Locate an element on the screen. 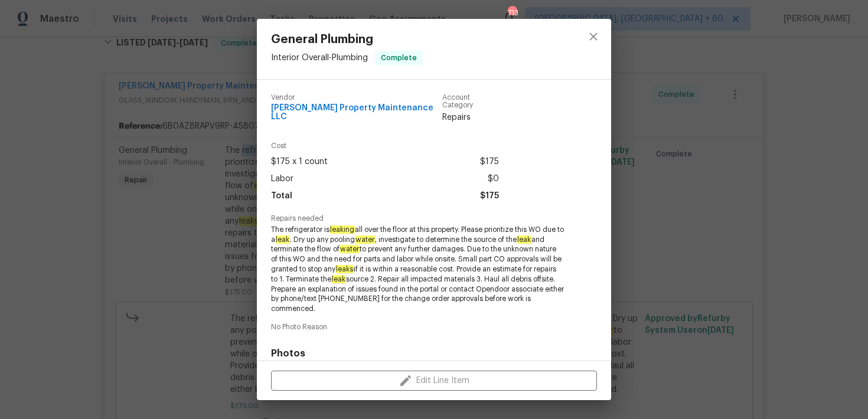 This screenshot has height=419, width=868. span: Account Category is located at coordinates (470, 102).